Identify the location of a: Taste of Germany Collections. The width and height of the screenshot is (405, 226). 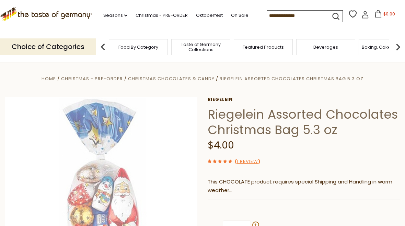
(201, 47).